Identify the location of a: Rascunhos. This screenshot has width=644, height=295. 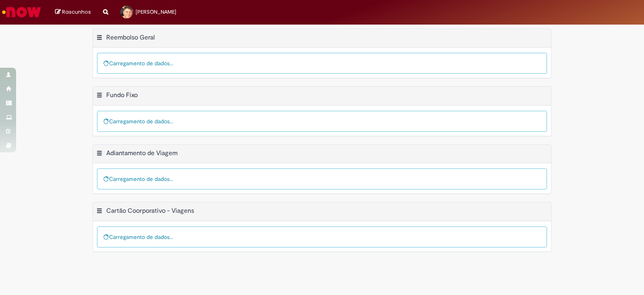
(73, 12).